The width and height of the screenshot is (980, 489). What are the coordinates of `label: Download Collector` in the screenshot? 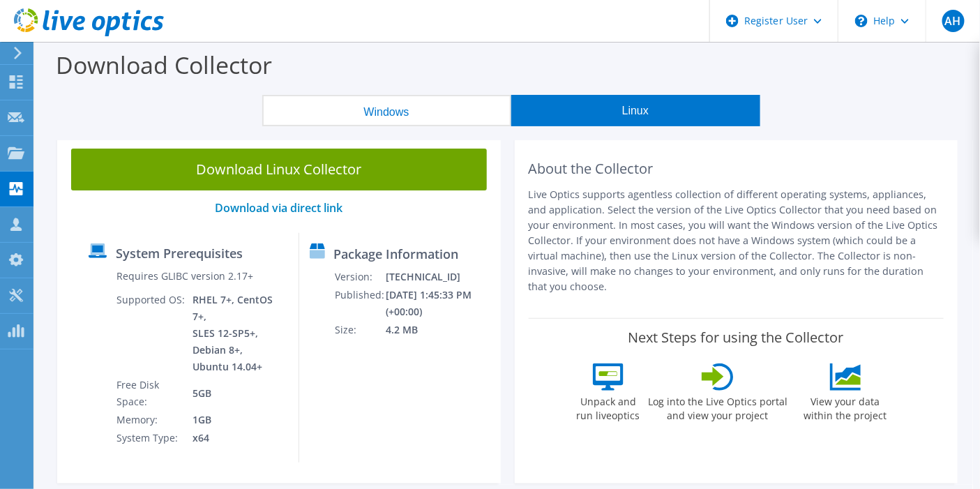 It's located at (164, 65).